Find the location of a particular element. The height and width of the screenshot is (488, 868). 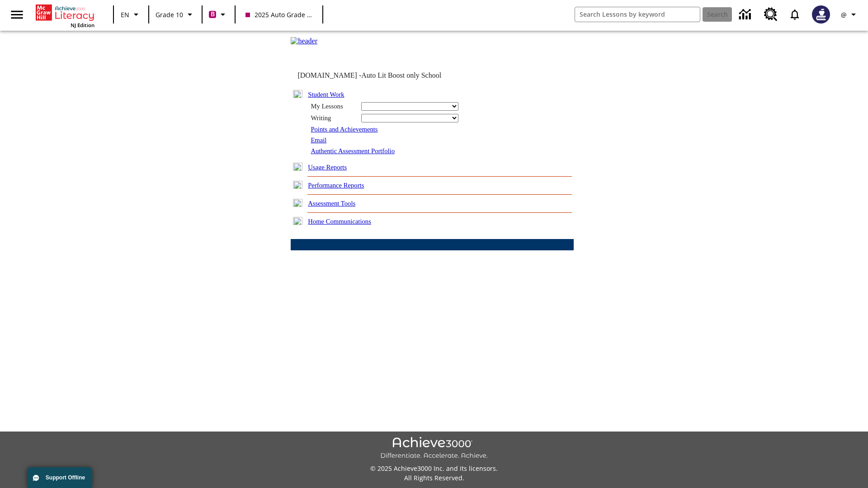

a: Home Communications is located at coordinates (339, 221).